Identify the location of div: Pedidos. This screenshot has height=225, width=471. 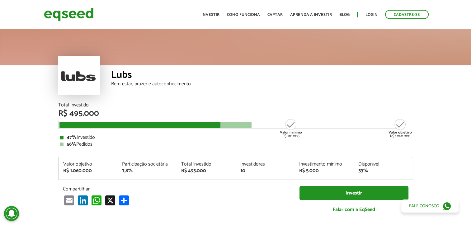
(236, 144).